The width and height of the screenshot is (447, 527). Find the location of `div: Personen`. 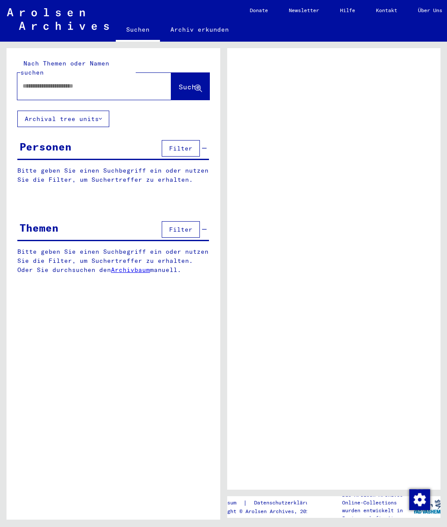

div: Personen is located at coordinates (46, 147).